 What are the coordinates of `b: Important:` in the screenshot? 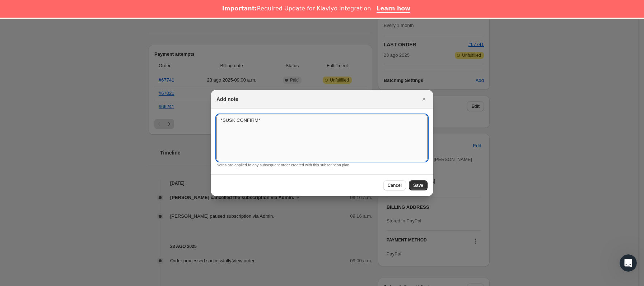 It's located at (239, 8).